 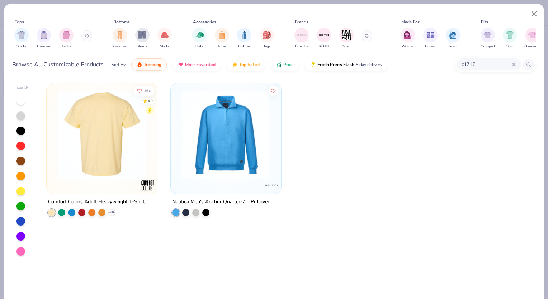 What do you see at coordinates (324, 46) in the screenshot?
I see `span: KOTN` at bounding box center [324, 46].